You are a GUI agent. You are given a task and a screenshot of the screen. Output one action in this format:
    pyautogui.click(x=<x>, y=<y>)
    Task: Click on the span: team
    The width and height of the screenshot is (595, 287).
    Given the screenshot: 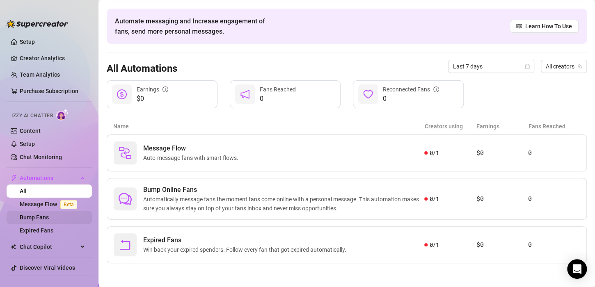 What is the action you would take?
    pyautogui.click(x=580, y=66)
    